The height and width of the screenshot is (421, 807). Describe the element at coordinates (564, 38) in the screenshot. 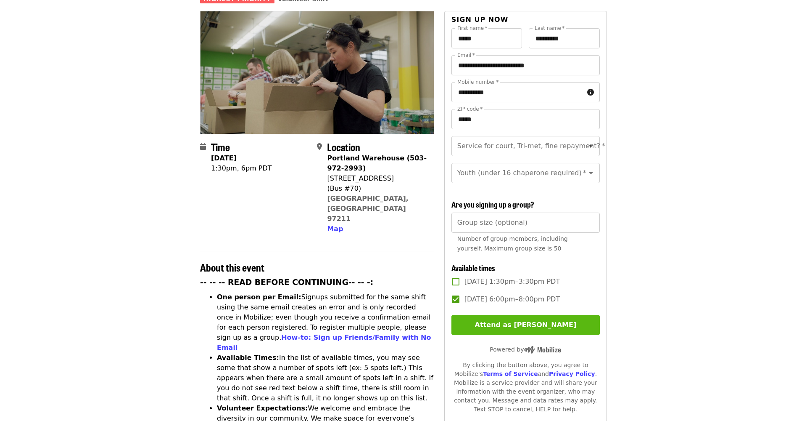

I see `input: Last name` at that location.